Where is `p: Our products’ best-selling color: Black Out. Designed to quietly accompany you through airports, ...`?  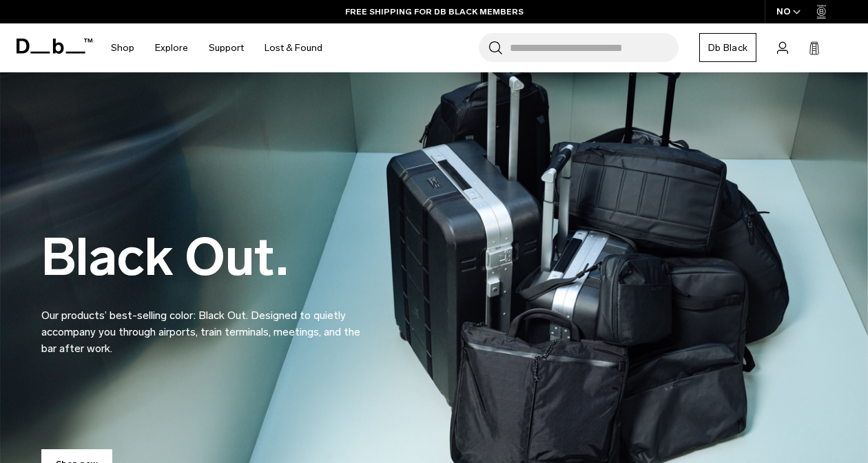
p: Our products’ best-selling color: Black Out. Designed to quietly accompany you through airports, ... is located at coordinates (207, 323).